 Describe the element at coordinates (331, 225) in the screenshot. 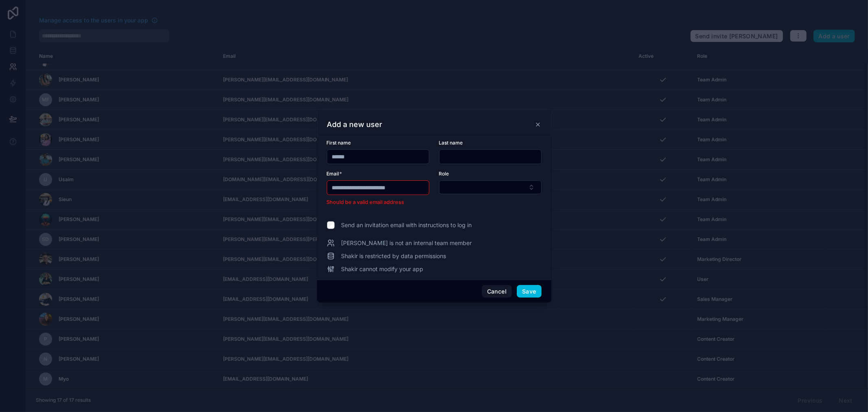

I see `input: Send an invitation email with instructions to log in` at that location.